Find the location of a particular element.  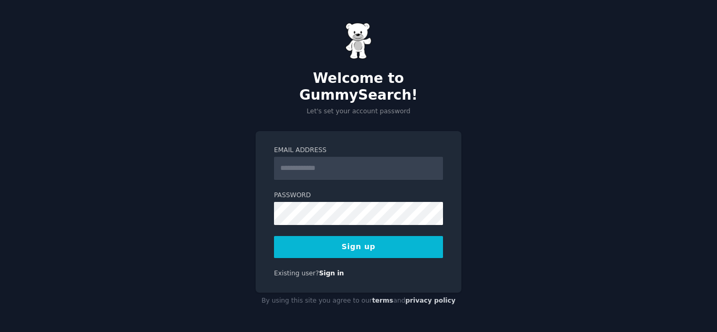

label: Email Address is located at coordinates (358, 151).